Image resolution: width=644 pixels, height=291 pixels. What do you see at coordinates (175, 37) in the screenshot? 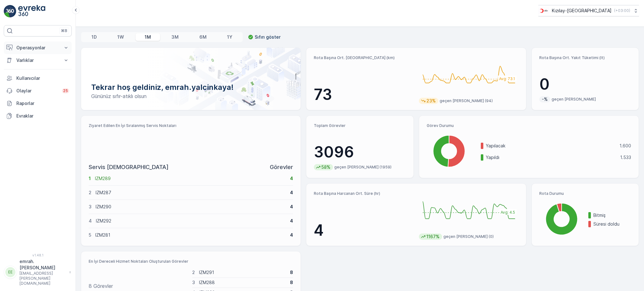
I see `p: 3M` at bounding box center [175, 37].